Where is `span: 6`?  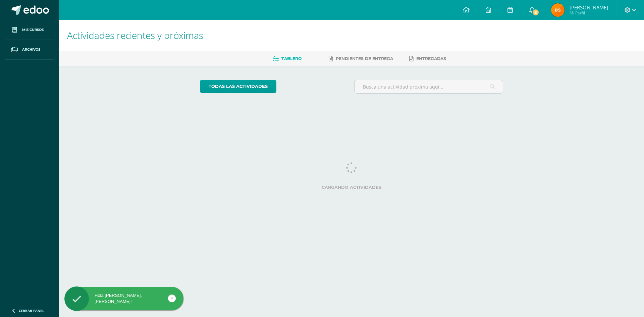 span: 6 is located at coordinates (535, 12).